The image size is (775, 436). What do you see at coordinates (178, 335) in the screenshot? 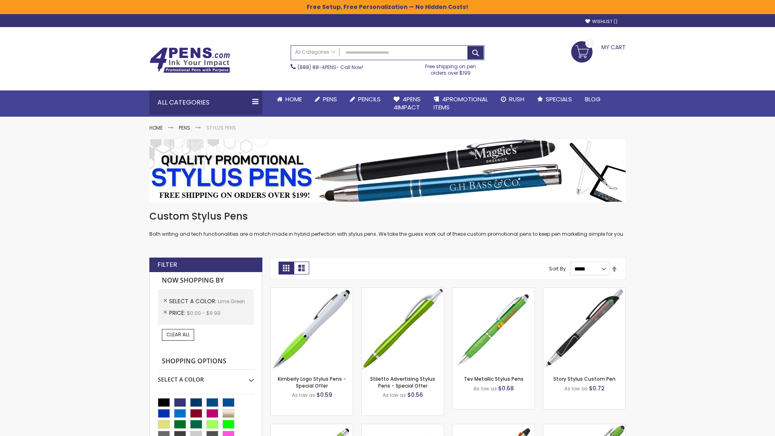
I see `a: Clear All` at bounding box center [178, 335].